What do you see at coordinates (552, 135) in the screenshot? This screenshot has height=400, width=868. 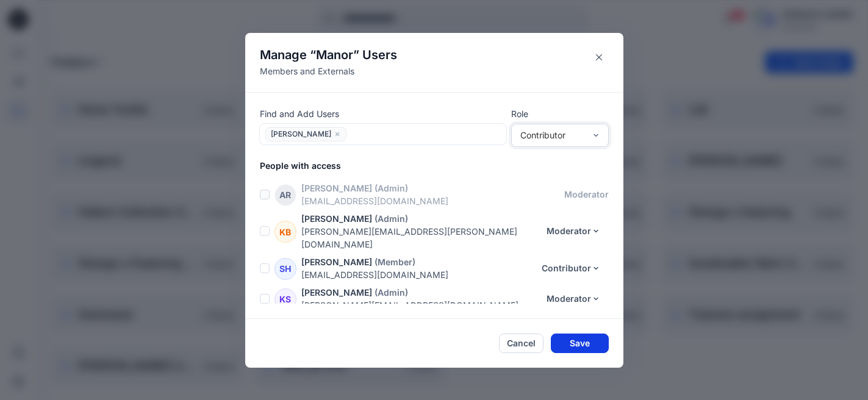 I see `div: Contributor` at bounding box center [552, 135].